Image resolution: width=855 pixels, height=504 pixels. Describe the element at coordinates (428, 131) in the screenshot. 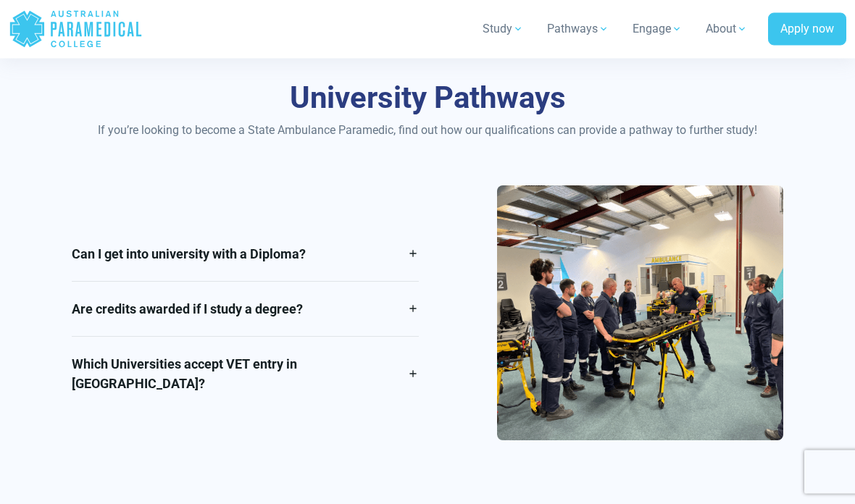

I see `p: If you’re looking to become a State Ambulance Paramedic, find out how our qualifications can prov...` at that location.